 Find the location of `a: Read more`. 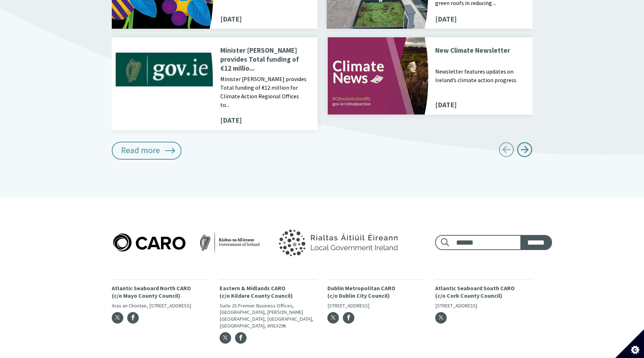

a: Read more is located at coordinates (147, 151).